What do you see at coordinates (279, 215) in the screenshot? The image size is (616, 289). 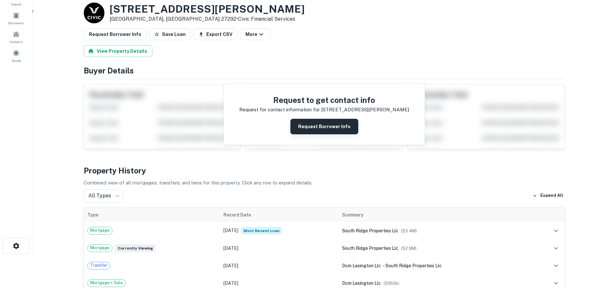 I see `th: Record Date` at bounding box center [279, 215].